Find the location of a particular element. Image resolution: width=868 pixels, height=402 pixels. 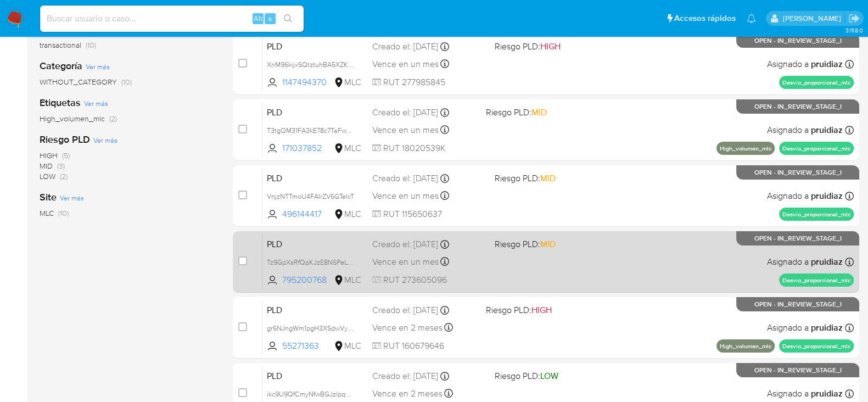

span: s is located at coordinates (270, 18).